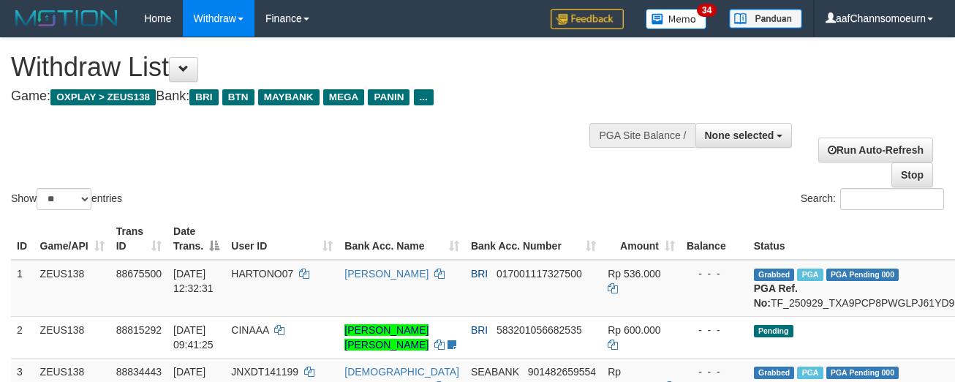 This screenshot has height=382, width=955. Describe the element at coordinates (67, 18) in the screenshot. I see `img: MOTION_logo.png` at that location.